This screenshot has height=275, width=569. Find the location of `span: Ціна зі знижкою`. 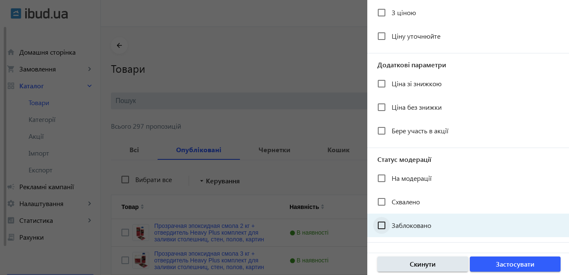

span: Ціна зі знижкою is located at coordinates (417, 83).